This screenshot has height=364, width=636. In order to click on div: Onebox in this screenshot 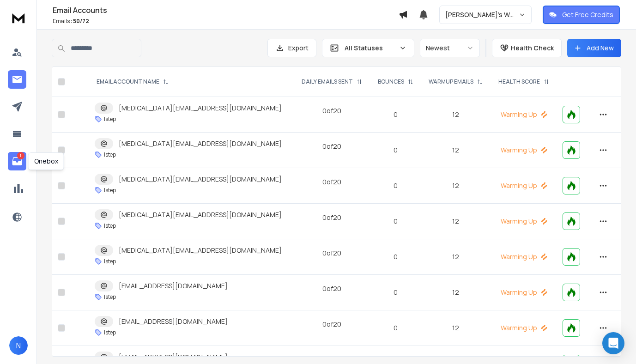, I will do `click(46, 161)`.